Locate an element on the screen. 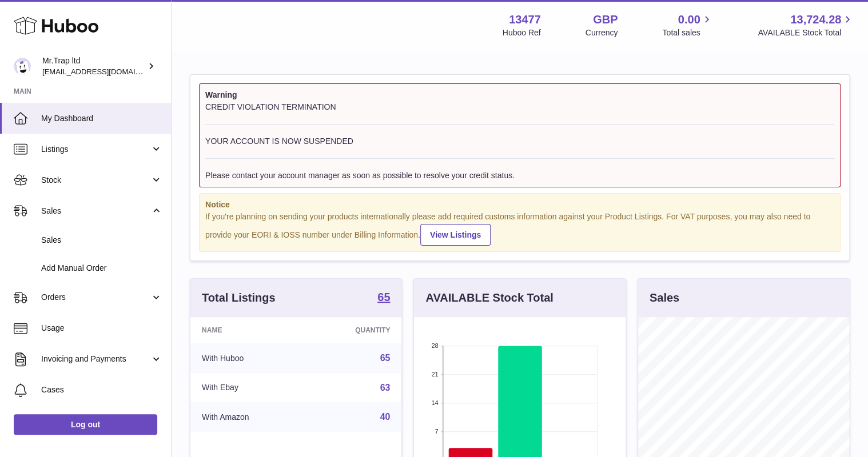 The height and width of the screenshot is (457, 868). div: Huboo Ref is located at coordinates (521, 32).